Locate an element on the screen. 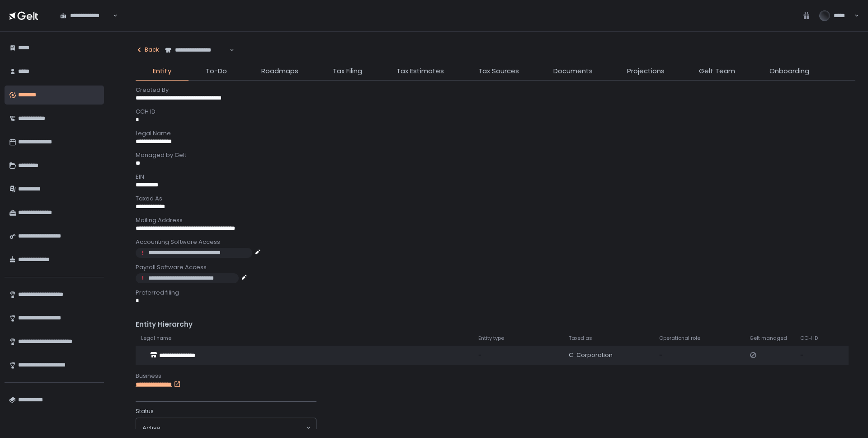 This screenshot has width=868, height=438. span: Onboarding is located at coordinates (789, 71).